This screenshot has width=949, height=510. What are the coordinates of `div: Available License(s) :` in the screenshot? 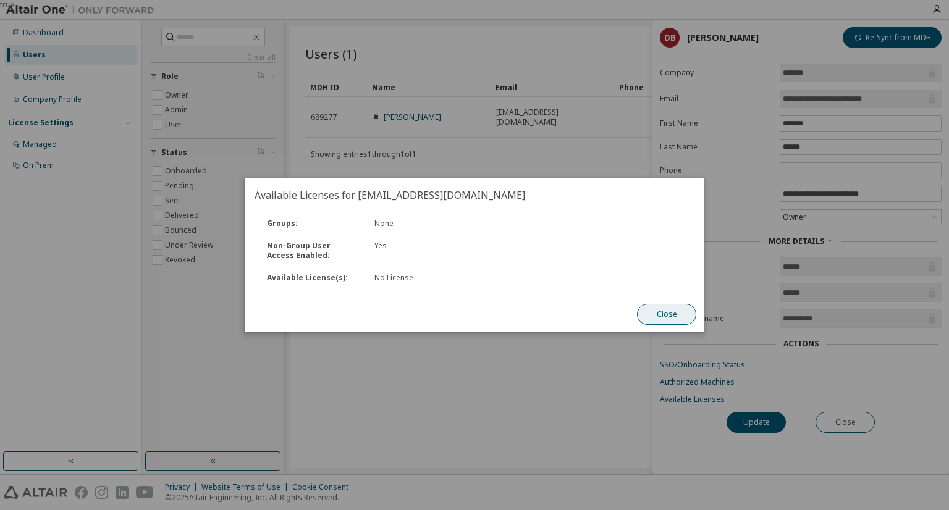 It's located at (313, 278).